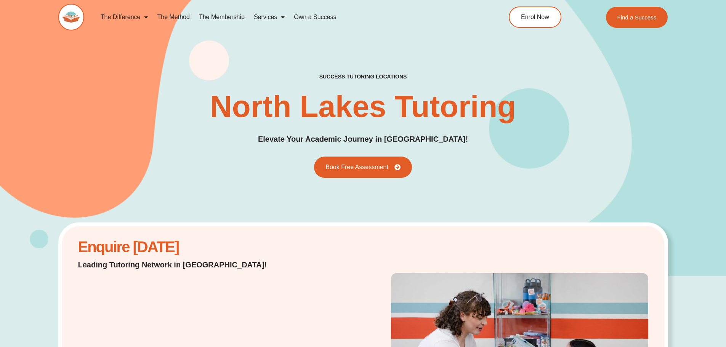 The image size is (726, 347). What do you see at coordinates (269, 17) in the screenshot?
I see `a: Services` at bounding box center [269, 17].